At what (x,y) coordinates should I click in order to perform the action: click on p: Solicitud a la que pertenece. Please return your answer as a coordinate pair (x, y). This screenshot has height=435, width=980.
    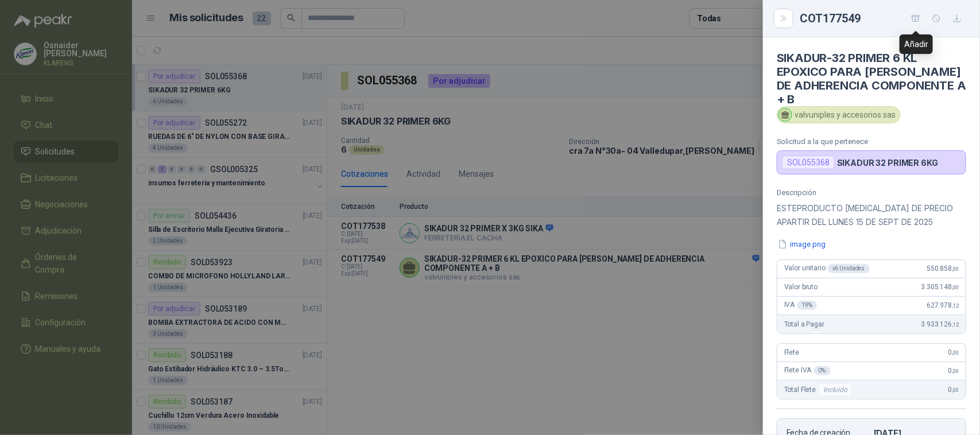
    Looking at the image, I should click on (872, 141).